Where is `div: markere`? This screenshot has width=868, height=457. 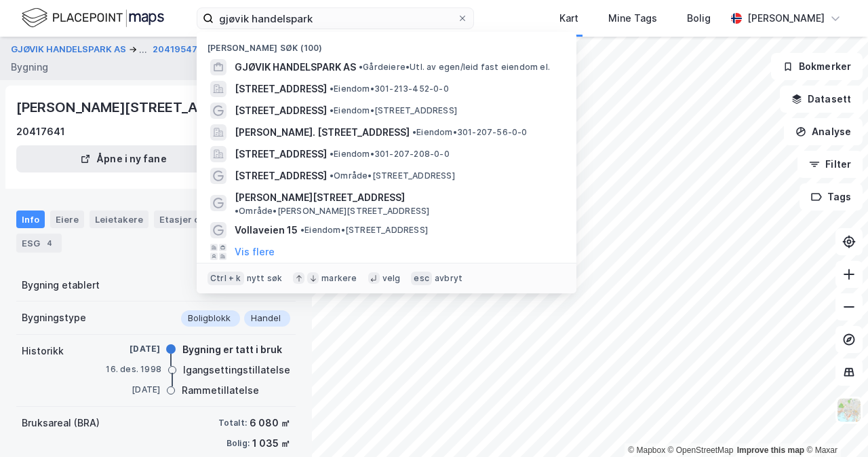 div: markere is located at coordinates (339, 278).